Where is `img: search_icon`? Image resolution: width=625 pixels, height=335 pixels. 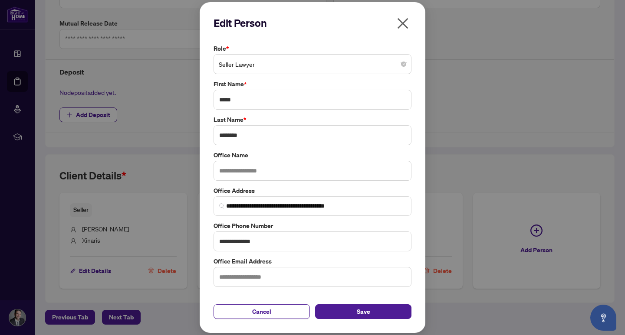
img: search_icon is located at coordinates (222, 206).